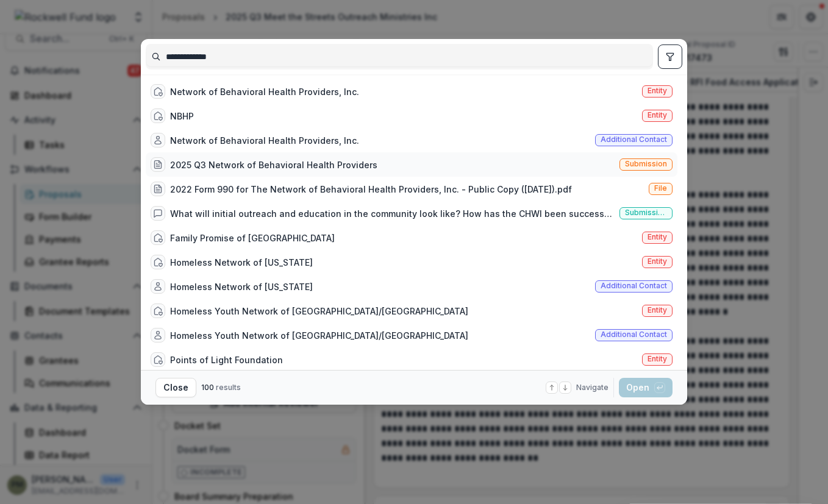 This screenshot has width=828, height=504. What do you see at coordinates (274, 165) in the screenshot?
I see `div: 2025 Q3 Network of Behavioral Health Providers` at bounding box center [274, 165].